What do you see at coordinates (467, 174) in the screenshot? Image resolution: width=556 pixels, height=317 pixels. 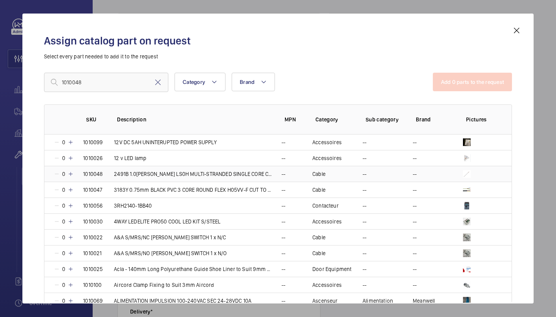 I see `img: RT0OGh-BtRbujGyB4EqEjmF6Ksy2F4YmBceWDHo9ZXC-bO65.png` at bounding box center [467, 174].